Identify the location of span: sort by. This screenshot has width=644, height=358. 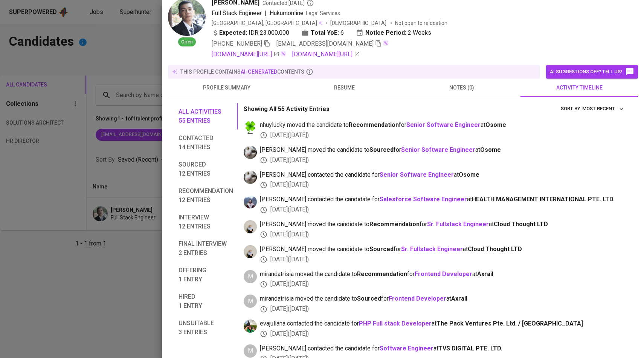
(571, 108).